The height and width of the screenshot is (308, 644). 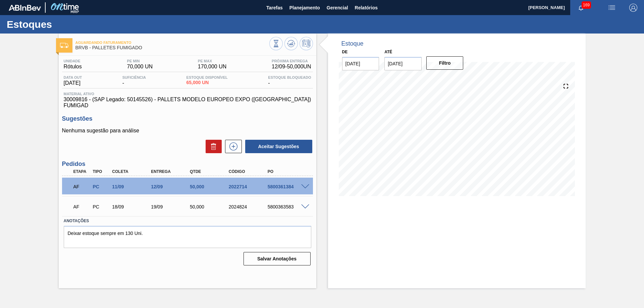 I want to click on span: Estoque Bloqueado, so click(x=289, y=78).